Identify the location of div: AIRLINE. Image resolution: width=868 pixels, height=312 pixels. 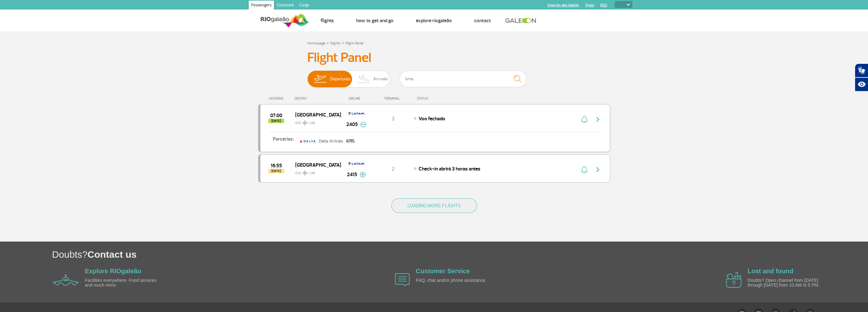
(357, 98).